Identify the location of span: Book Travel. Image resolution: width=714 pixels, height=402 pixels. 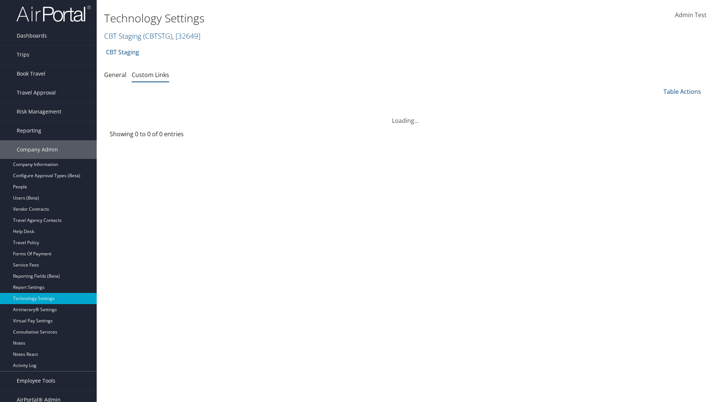
(31, 74).